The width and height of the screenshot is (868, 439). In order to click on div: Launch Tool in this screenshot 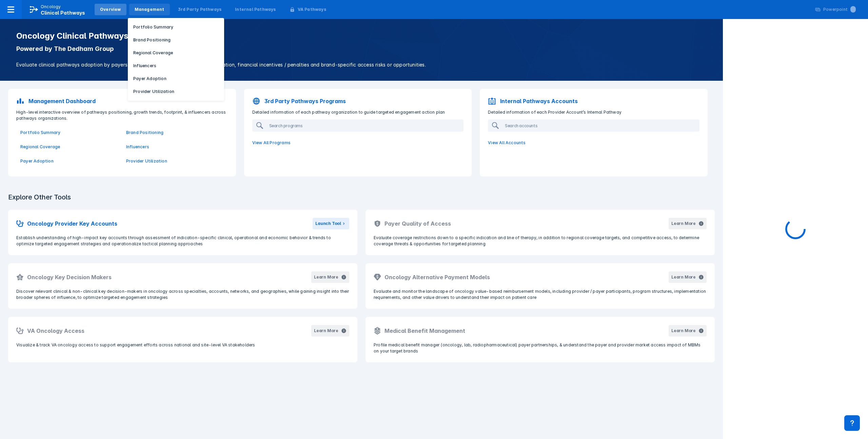, I will do `click(329, 224)`.